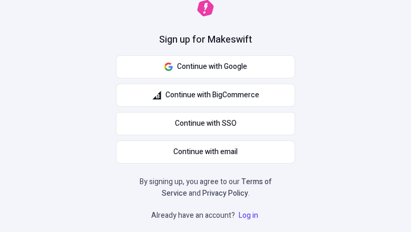 The height and width of the screenshot is (232, 411). What do you see at coordinates (205, 188) in the screenshot?
I see `p: By signing up, you agree to our and .` at bounding box center [205, 188].